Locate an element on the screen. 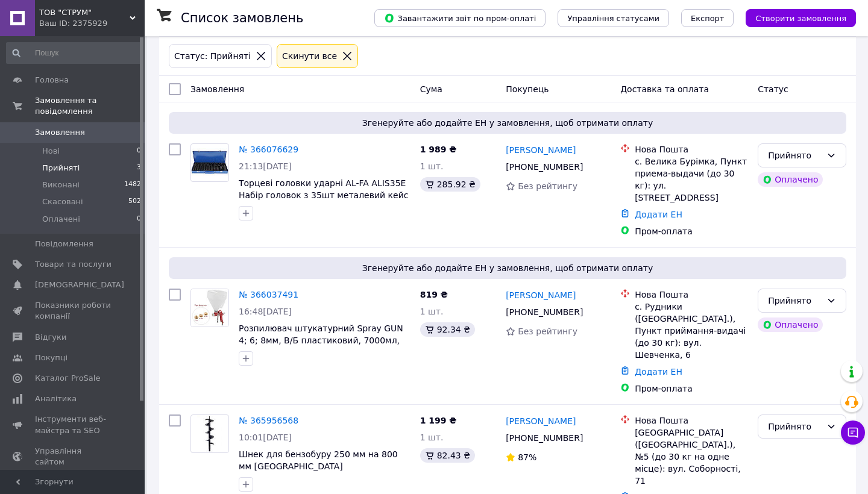 This screenshot has width=868, height=494. a: Торцеві головки ударні AL-FA ALIS35E Набір головок з 35шт металевий кейс 1/2 8-32 мм подовжені + ... is located at coordinates (323, 195).